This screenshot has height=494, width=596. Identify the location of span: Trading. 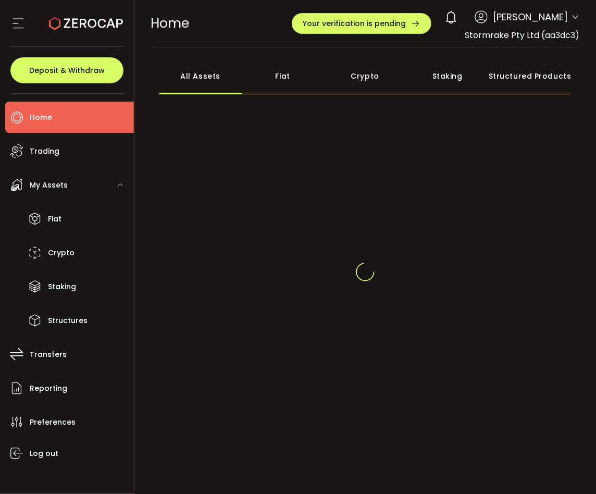
(44, 151).